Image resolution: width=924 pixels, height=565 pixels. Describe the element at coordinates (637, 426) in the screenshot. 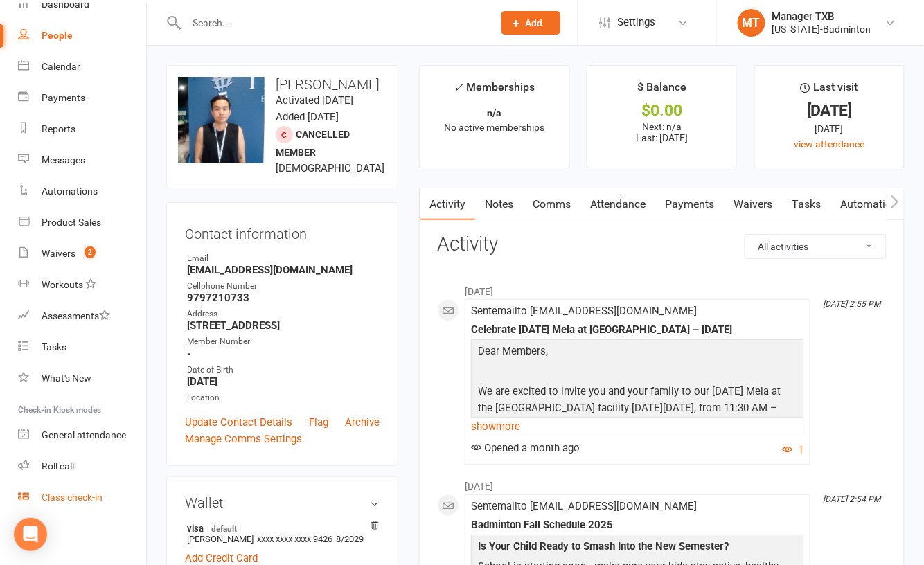

I see `a: show more` at that location.